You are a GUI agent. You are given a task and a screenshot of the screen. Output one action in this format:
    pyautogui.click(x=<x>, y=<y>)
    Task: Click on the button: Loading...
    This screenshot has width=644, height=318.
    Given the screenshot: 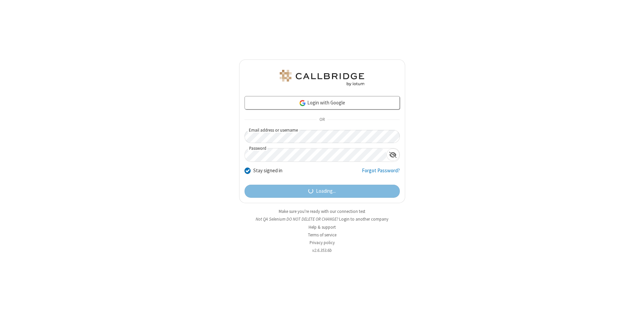 What is the action you would take?
    pyautogui.click(x=322, y=191)
    